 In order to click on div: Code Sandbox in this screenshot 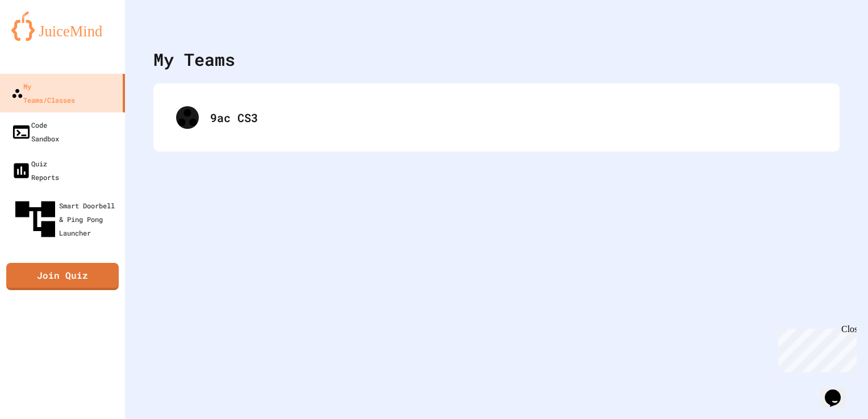, I will do `click(35, 132)`.